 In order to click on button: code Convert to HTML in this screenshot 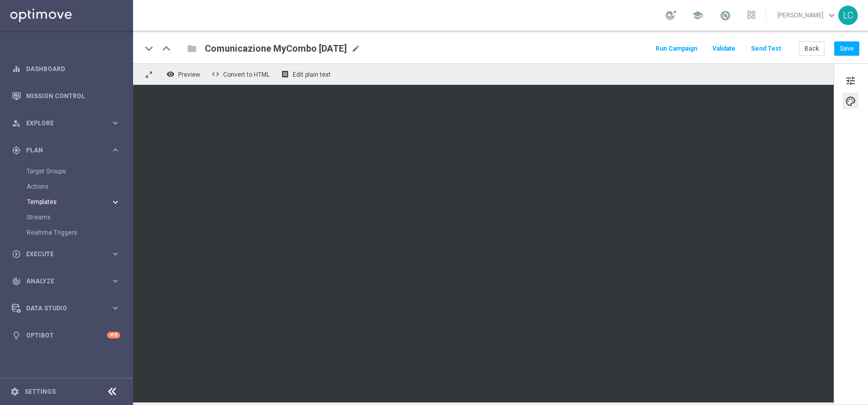, I will do `click(242, 74)`.